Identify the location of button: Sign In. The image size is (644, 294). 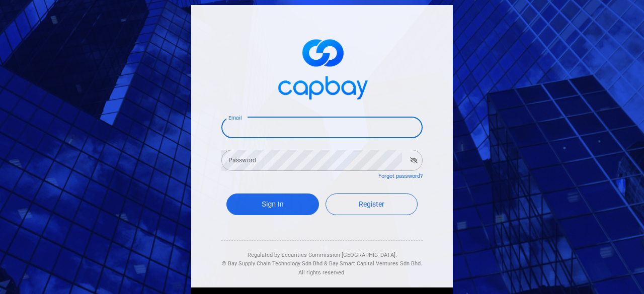
(272, 204).